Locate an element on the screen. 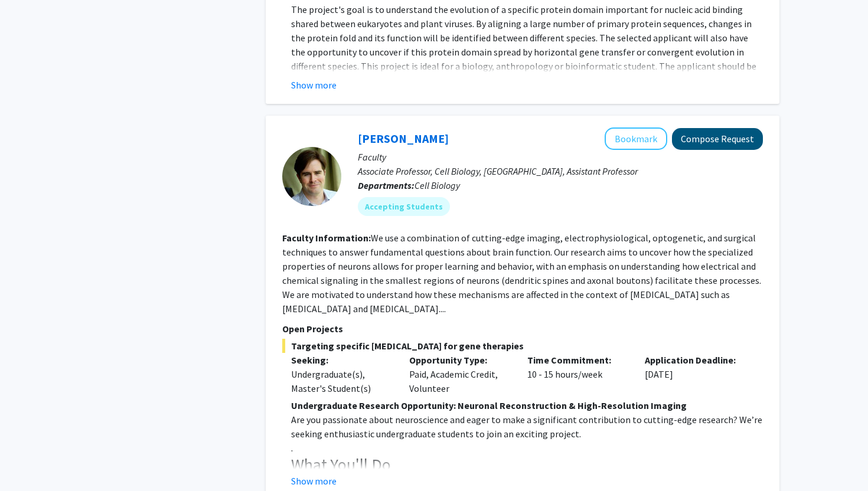  p: Seeking: is located at coordinates (341, 360).